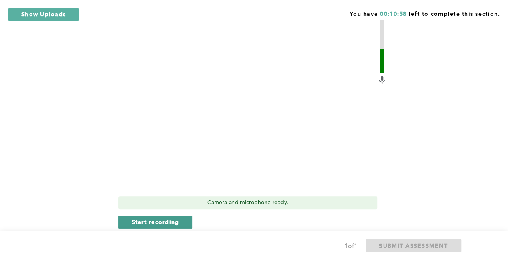  Describe the element at coordinates (156, 222) in the screenshot. I see `button: Start recording` at that location.